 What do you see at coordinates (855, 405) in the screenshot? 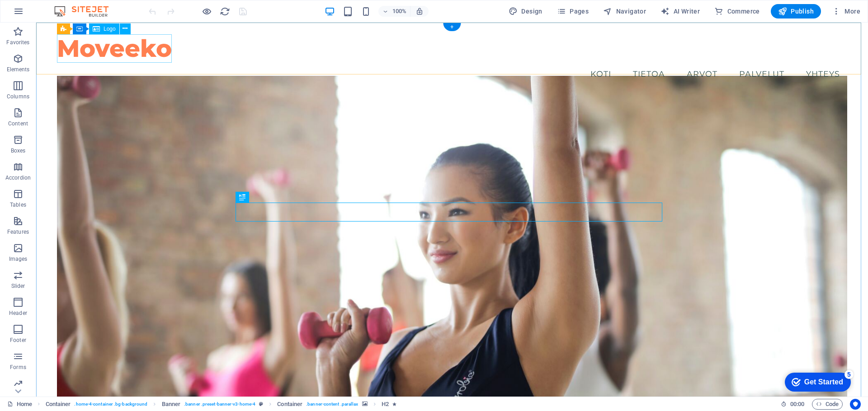
I see `button: Usercentrics` at bounding box center [855, 405].